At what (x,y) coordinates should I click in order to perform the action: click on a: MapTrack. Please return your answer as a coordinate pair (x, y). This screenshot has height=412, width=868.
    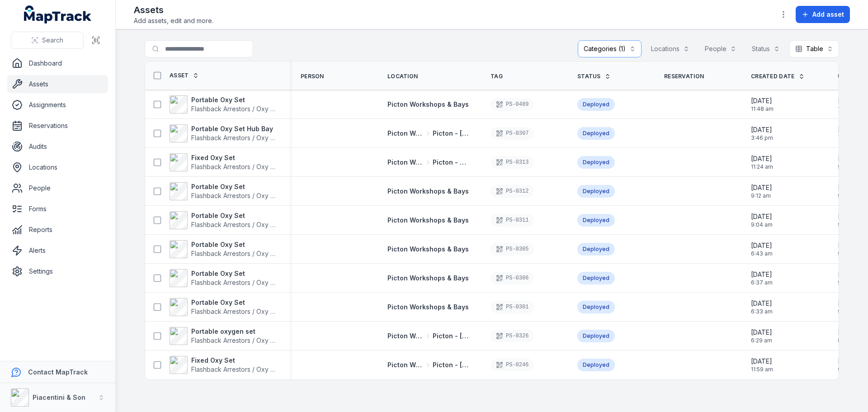
    Looking at the image, I should click on (58, 15).